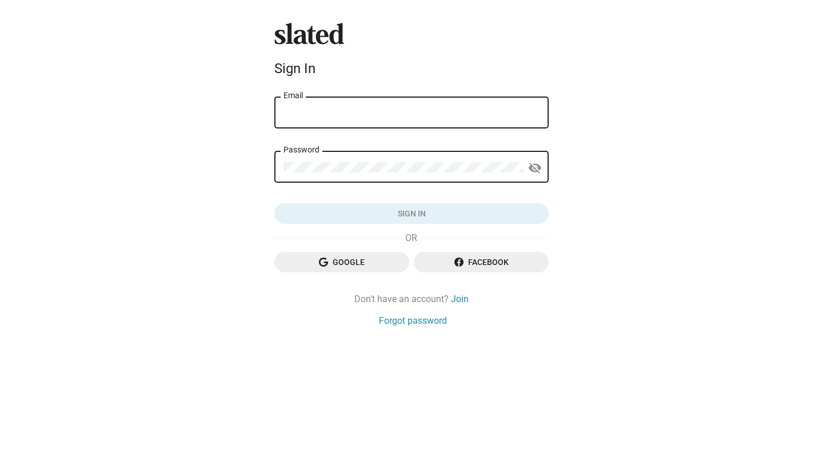  What do you see at coordinates (342, 262) in the screenshot?
I see `span: Google` at bounding box center [342, 262].